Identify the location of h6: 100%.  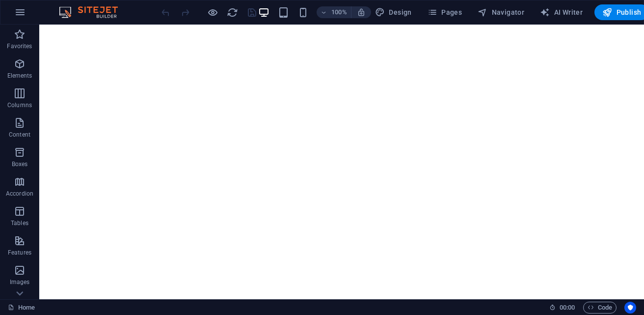
(339, 12).